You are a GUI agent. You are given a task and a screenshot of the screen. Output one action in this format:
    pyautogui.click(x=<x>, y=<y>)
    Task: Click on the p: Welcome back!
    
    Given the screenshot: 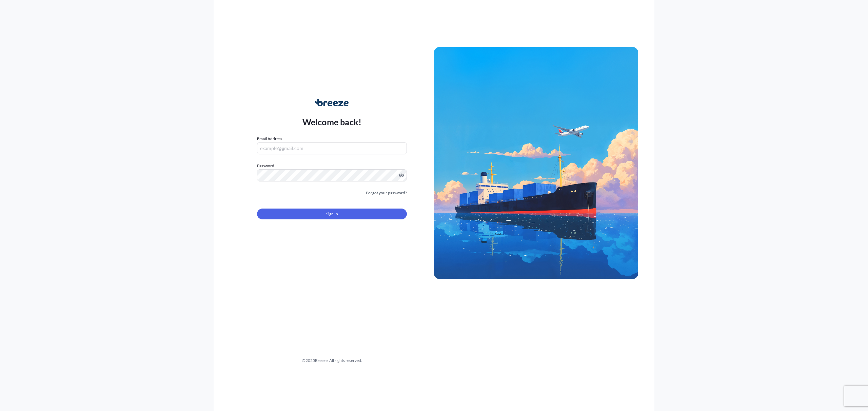 What is the action you would take?
    pyautogui.click(x=332, y=122)
    